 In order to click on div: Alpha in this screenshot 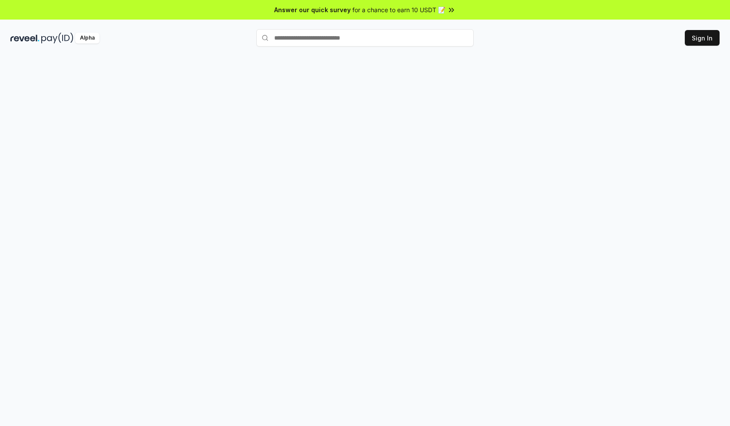, I will do `click(87, 38)`.